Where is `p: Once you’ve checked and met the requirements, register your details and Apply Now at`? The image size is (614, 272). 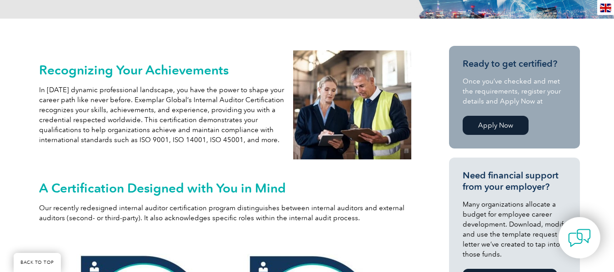
p: Once you’ve checked and met the requirements, register your details and Apply Now at is located at coordinates (514, 91).